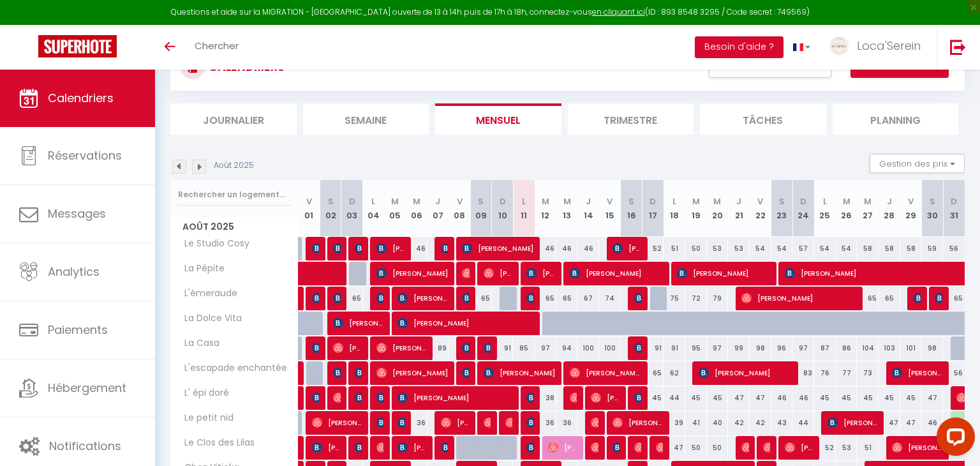 The width and height of the screenshot is (980, 466). What do you see at coordinates (498, 119) in the screenshot?
I see `li: Mensuel` at bounding box center [498, 119].